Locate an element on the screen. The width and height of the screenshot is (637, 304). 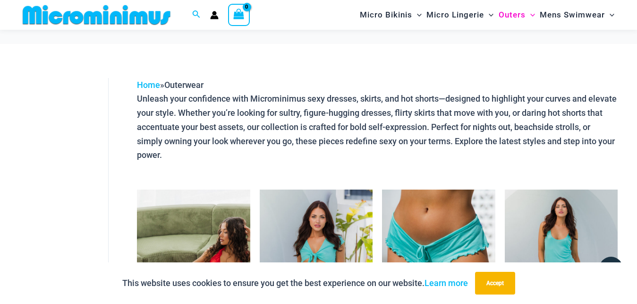
span: Micro Lingerie is located at coordinates (455, 15).